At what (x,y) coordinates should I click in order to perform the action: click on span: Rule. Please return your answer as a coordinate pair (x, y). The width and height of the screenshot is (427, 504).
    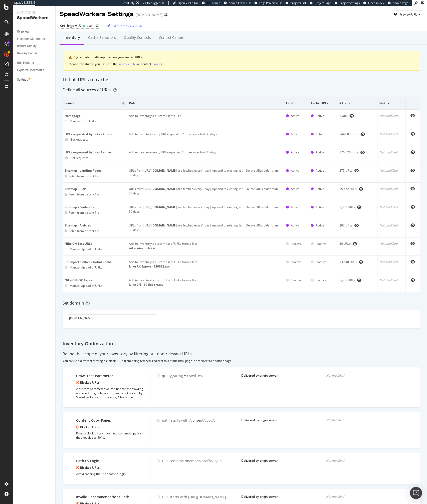
    Looking at the image, I should click on (205, 103).